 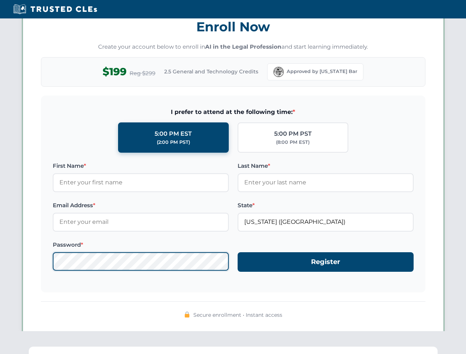 I want to click on span: Reg $299, so click(x=142, y=73).